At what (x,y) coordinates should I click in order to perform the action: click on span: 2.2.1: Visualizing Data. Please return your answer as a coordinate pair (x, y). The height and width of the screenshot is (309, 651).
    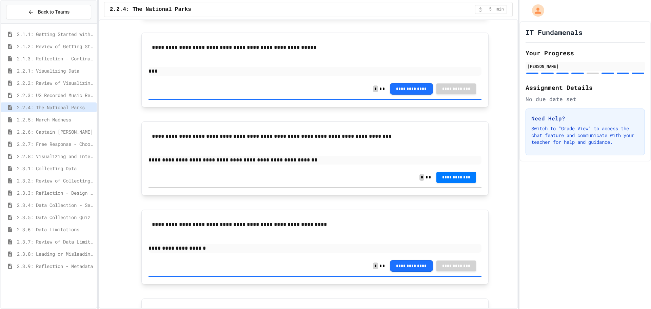
    Looking at the image, I should click on (55, 71).